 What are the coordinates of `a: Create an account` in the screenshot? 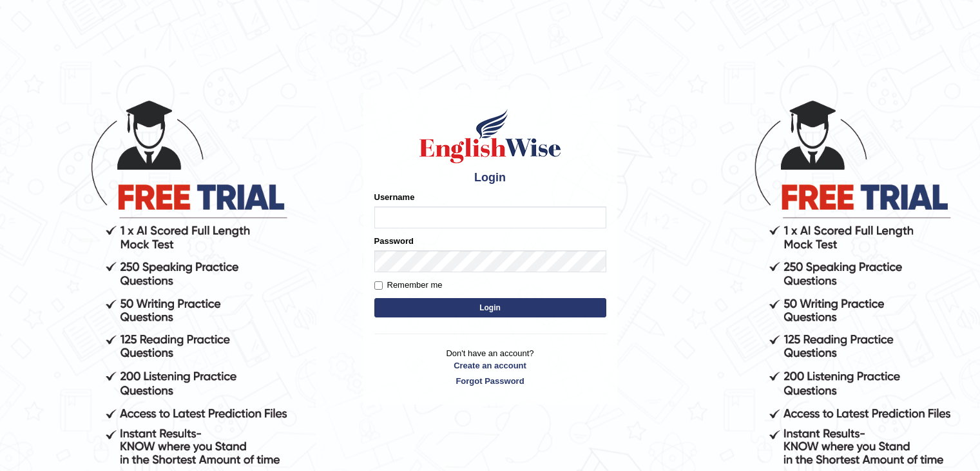 It's located at (490, 365).